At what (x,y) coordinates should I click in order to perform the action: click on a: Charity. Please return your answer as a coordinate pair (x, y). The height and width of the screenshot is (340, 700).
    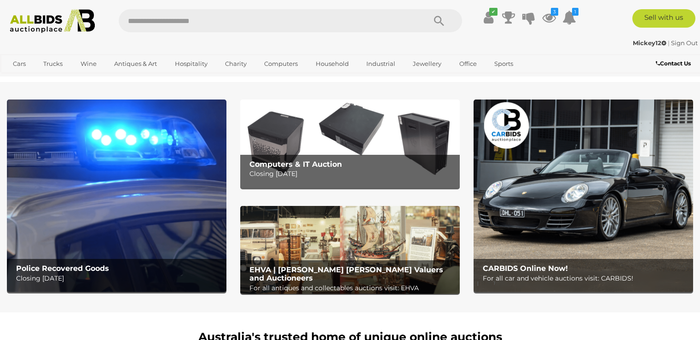
    Looking at the image, I should click on (236, 63).